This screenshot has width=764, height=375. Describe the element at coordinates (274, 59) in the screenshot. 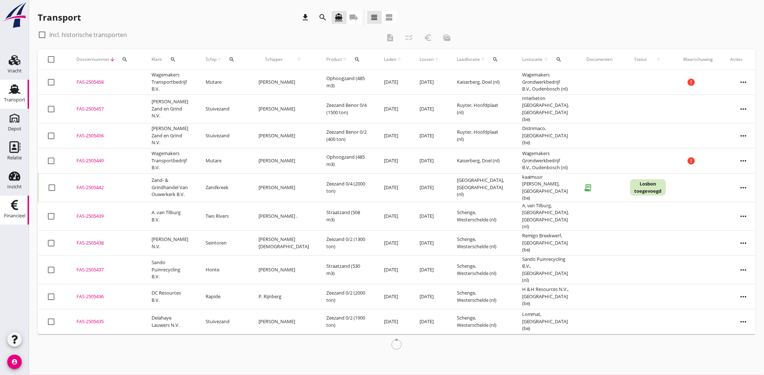

I see `span: Schipper` at that location.